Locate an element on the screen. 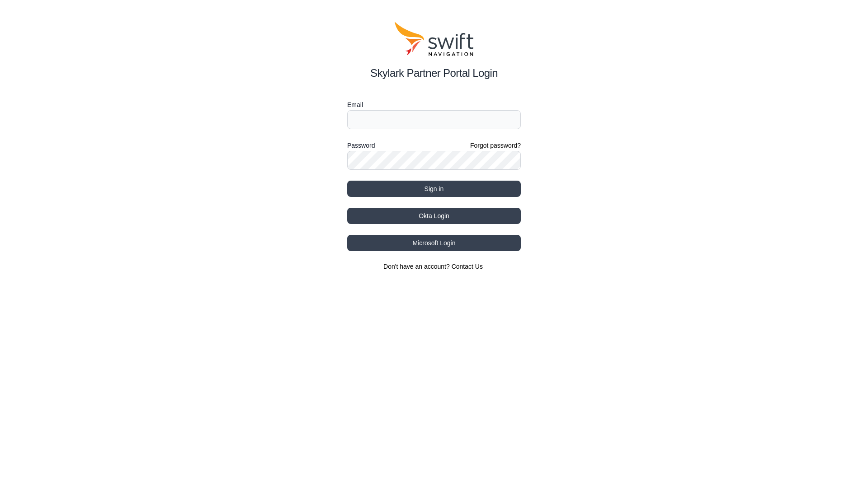 The image size is (868, 490). section: Don't have an account? is located at coordinates (434, 267).